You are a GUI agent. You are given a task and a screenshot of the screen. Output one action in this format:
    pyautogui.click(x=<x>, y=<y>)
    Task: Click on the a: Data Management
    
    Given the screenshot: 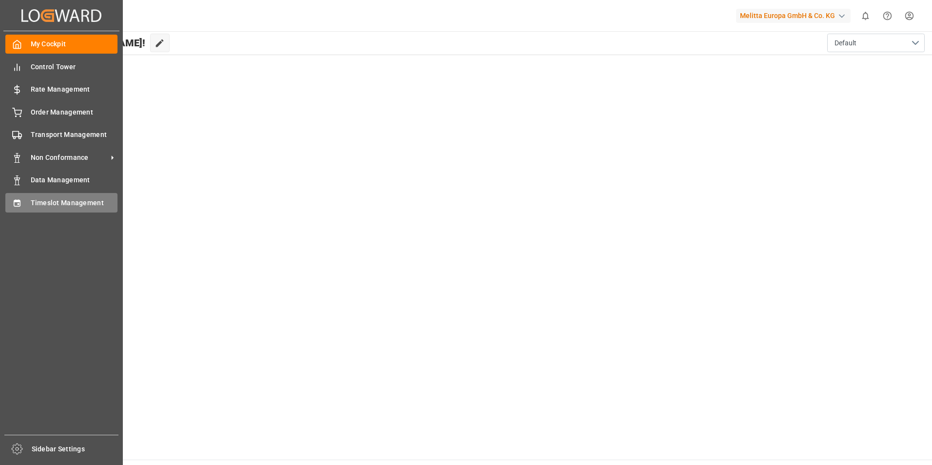 What is the action you would take?
    pyautogui.click(x=61, y=180)
    